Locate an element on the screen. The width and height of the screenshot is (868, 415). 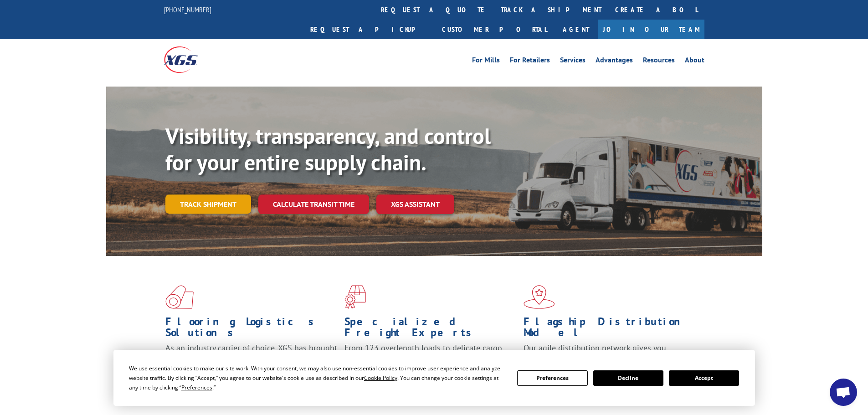
h1: Flagship Distribution Model is located at coordinates (610, 329).